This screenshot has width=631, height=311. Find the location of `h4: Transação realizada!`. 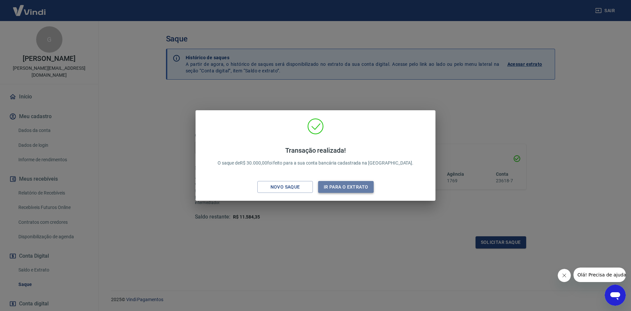

h4: Transação realizada! is located at coordinates (316, 150).